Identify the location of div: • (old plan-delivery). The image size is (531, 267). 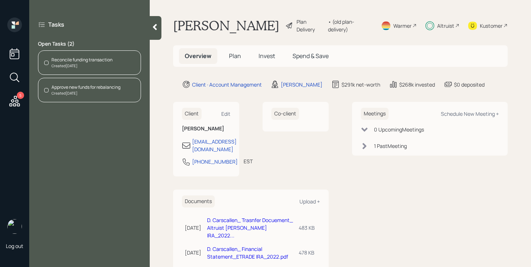
(350, 26).